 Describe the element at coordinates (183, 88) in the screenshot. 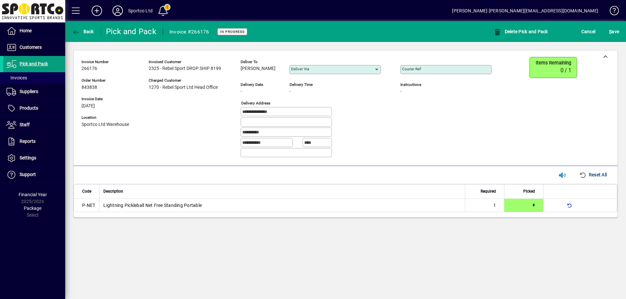

I see `span: 1270 - Rebel Sport Ltd Head Office` at that location.